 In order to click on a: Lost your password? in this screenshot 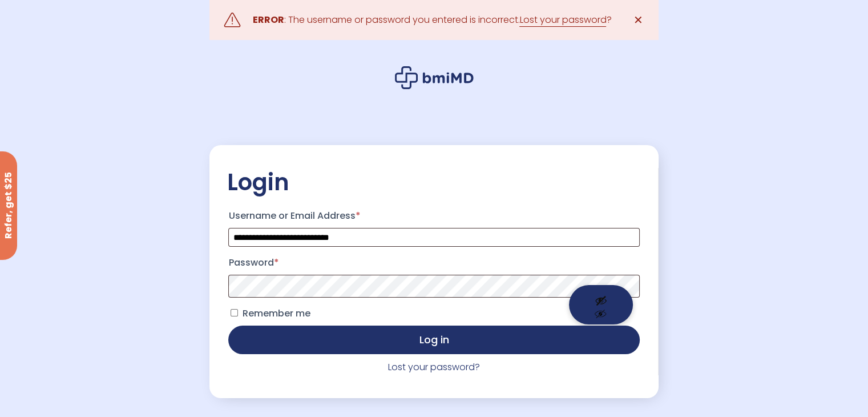, I will do `click(434, 367)`.